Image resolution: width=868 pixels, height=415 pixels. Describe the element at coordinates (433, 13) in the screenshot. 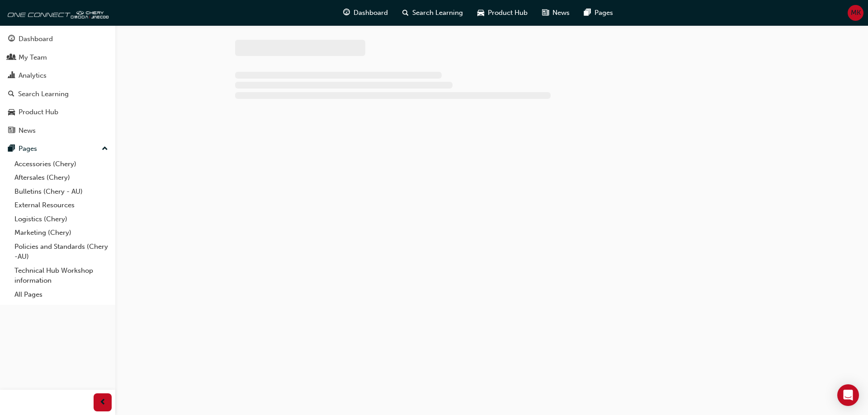

I see `a: search-iconSearch Learning` at that location.